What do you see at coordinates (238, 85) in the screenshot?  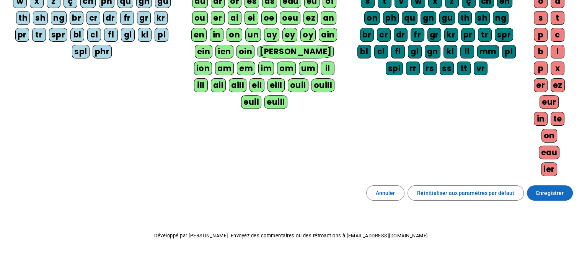 I see `div: aill` at bounding box center [238, 85].